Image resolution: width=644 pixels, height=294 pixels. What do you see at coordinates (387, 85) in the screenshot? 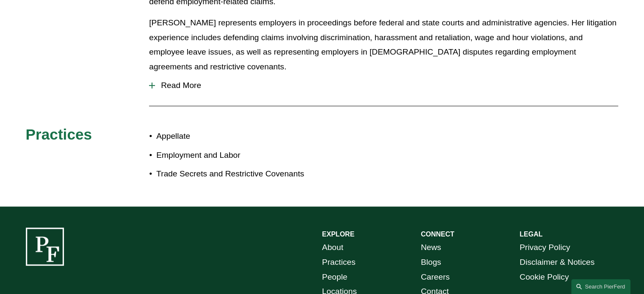
I see `span: Read More` at bounding box center [387, 85].